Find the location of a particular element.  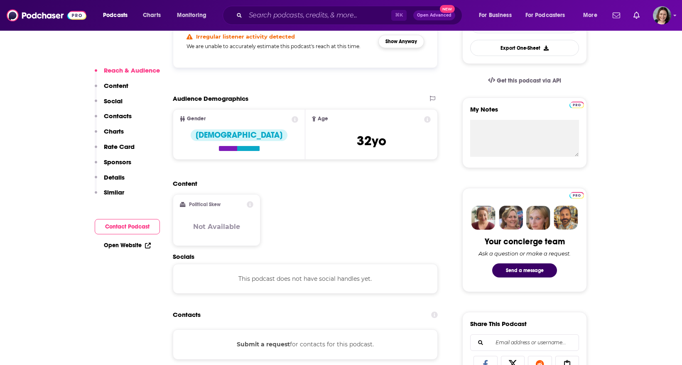

a: Get this podcast via API is located at coordinates (524, 81).